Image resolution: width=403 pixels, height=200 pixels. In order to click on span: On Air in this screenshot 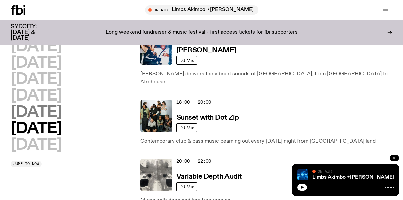, I will do `click(325, 171)`.